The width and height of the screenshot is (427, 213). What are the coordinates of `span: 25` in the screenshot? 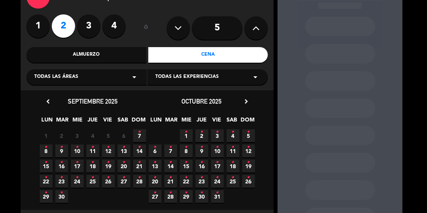 It's located at (233, 181).